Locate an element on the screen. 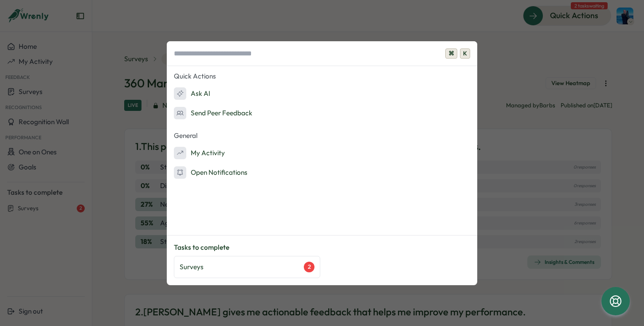 This screenshot has height=326, width=644. p: Surveys is located at coordinates (191, 267).